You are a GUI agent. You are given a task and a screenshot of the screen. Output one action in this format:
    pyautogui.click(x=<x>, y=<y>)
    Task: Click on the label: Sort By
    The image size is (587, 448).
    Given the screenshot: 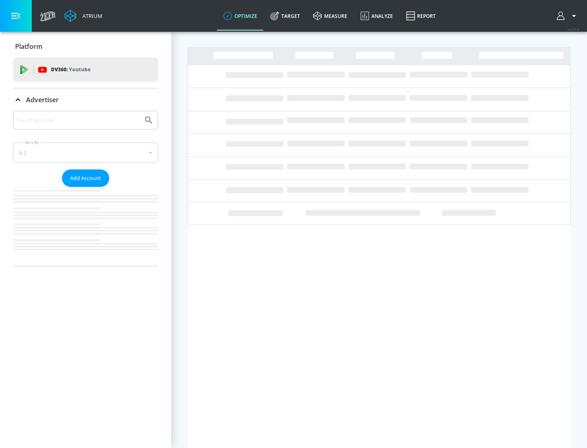 What is the action you would take?
    pyautogui.click(x=32, y=142)
    